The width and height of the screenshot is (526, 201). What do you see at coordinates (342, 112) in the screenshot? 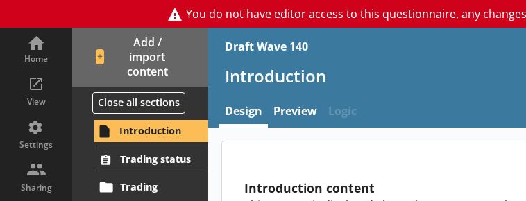
I see `span: Logic` at bounding box center [342, 112].